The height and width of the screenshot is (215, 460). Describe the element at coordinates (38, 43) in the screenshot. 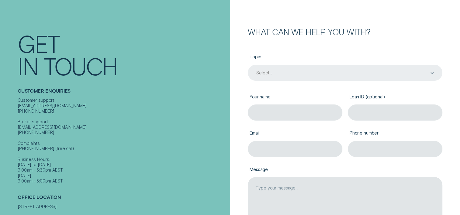

I see `div: Get` at that location.